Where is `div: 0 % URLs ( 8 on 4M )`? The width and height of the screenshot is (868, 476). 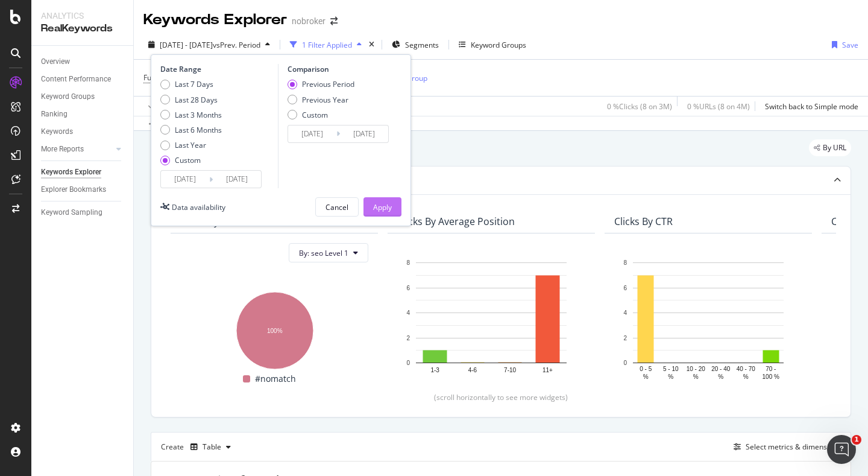 div: 0 % URLs ( 8 on 4M ) is located at coordinates (718, 106).